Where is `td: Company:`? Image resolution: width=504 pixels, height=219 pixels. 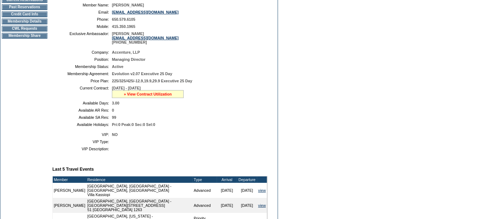 td: Company: is located at coordinates (82, 52).